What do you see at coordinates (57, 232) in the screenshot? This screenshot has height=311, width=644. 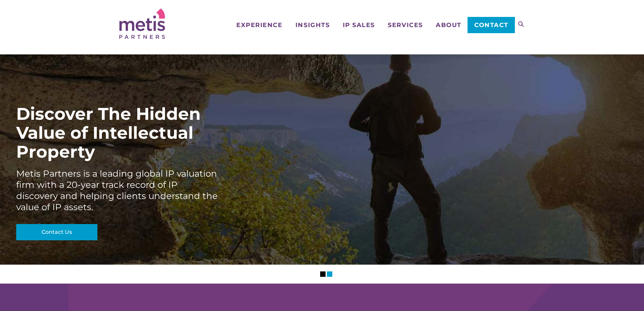 I see `a: Contact Us` at bounding box center [57, 232].